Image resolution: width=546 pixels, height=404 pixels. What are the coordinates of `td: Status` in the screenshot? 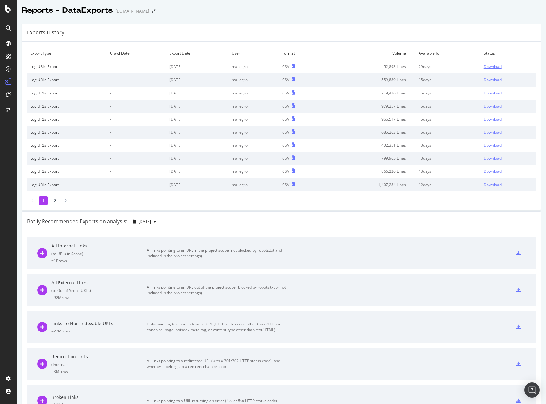 It's located at (508, 53).